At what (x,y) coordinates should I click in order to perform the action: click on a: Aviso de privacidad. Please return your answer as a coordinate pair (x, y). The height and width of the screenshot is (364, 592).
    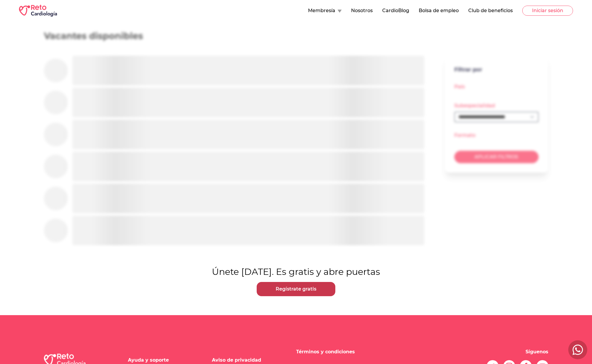
    Looking at the image, I should click on (236, 360).